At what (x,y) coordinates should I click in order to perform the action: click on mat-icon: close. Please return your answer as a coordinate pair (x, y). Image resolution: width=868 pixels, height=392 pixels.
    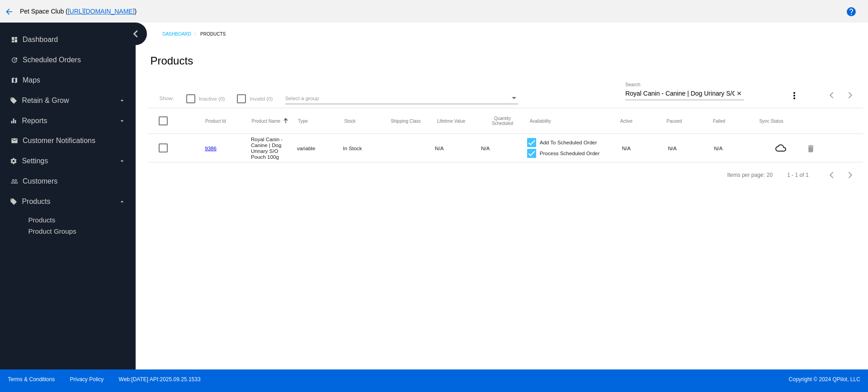
    Looking at the image, I should click on (739, 94).